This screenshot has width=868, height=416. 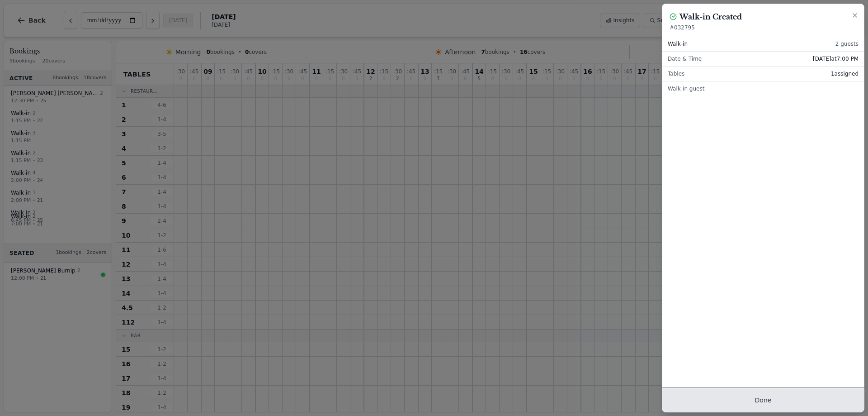 What do you see at coordinates (678, 44) in the screenshot?
I see `span: Walk-in` at bounding box center [678, 44].